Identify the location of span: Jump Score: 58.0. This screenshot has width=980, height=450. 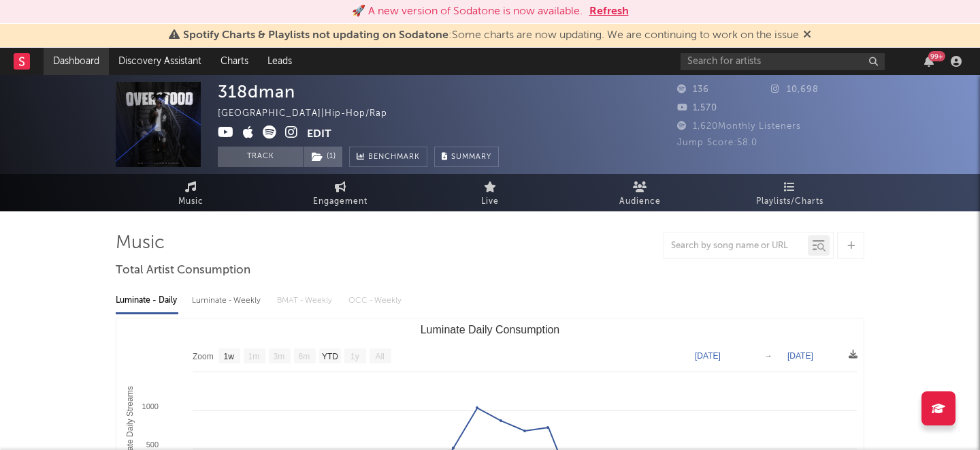
(718, 143).